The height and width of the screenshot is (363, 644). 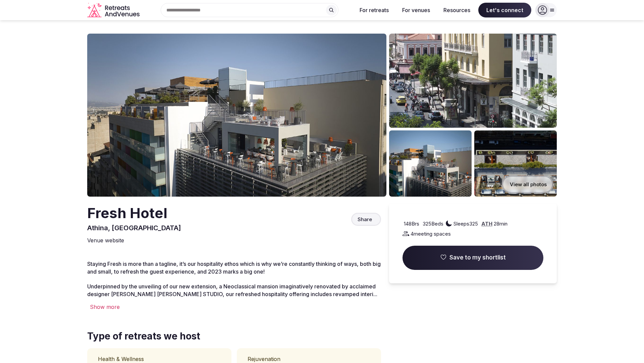 I want to click on span: 148 Brs, so click(x=412, y=223).